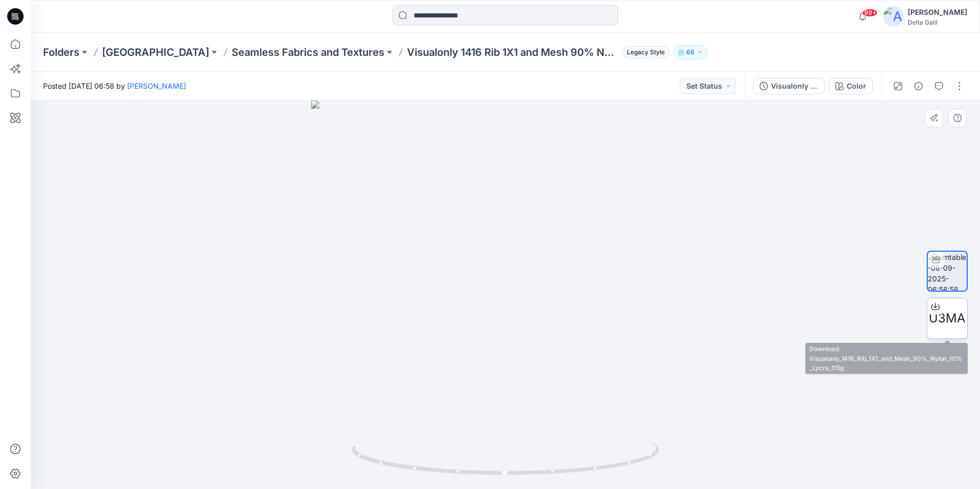 The height and width of the screenshot is (489, 980). What do you see at coordinates (61, 52) in the screenshot?
I see `p: Folders` at bounding box center [61, 52].